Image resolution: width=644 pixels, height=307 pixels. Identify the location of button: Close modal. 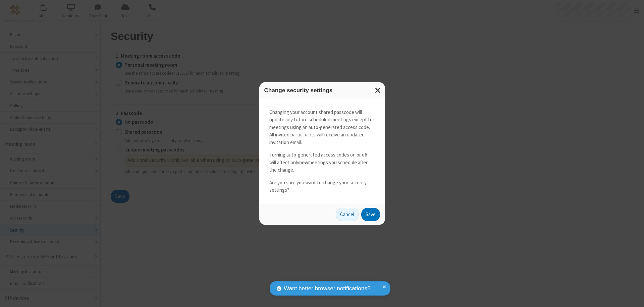
(378, 90).